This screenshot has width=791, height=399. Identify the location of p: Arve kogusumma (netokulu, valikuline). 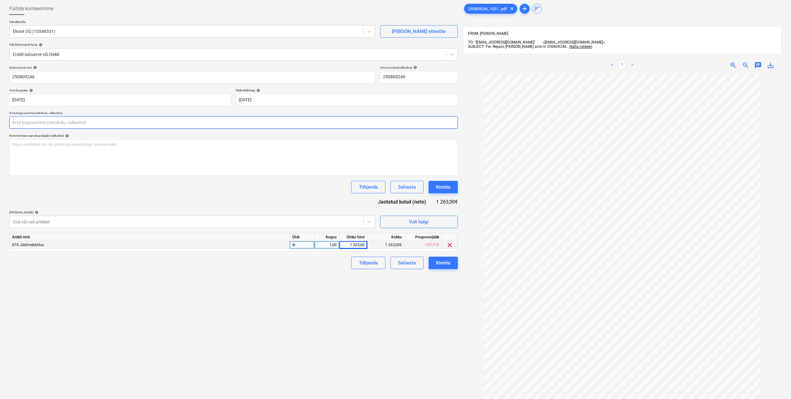
(233, 113).